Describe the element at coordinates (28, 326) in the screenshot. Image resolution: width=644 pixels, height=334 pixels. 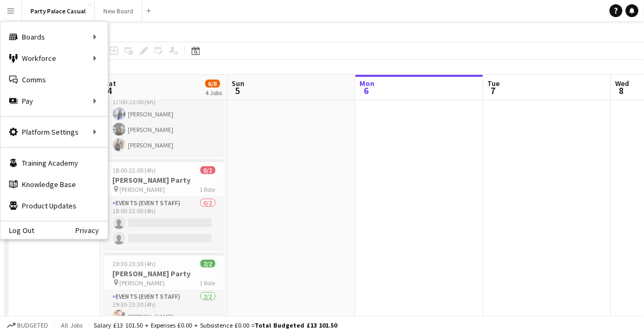
I see `button: Budgeted` at that location.